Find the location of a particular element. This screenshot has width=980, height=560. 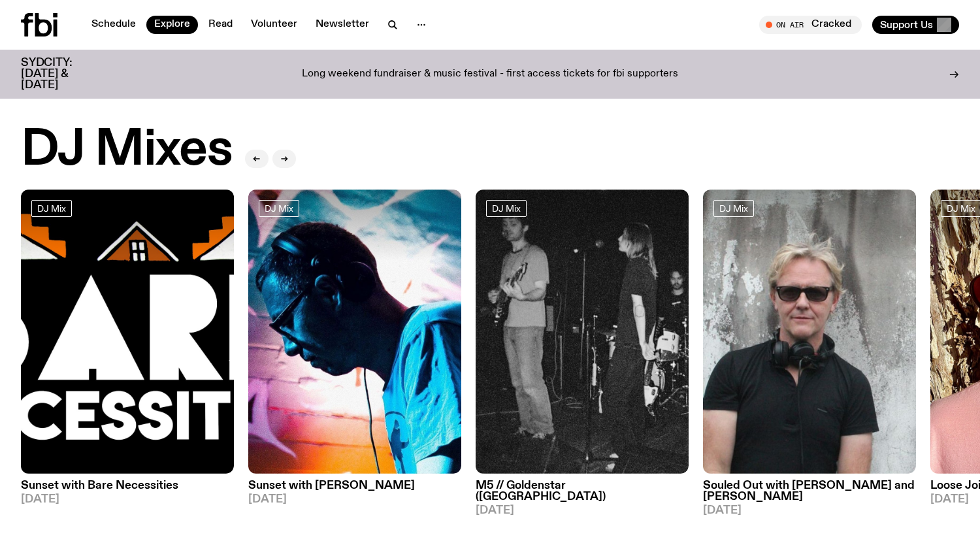

button: Support Us is located at coordinates (915, 25).